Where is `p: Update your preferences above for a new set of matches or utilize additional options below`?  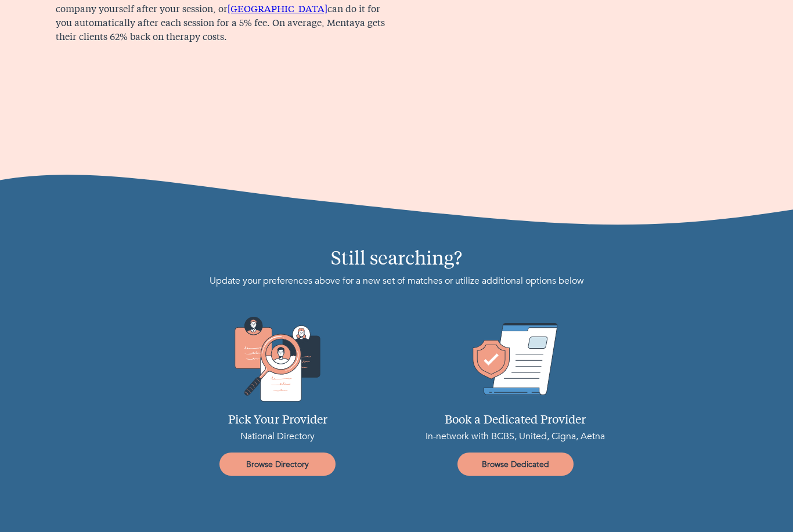 p: Update your preferences above for a new set of matches or utilize additional options below is located at coordinates (397, 281).